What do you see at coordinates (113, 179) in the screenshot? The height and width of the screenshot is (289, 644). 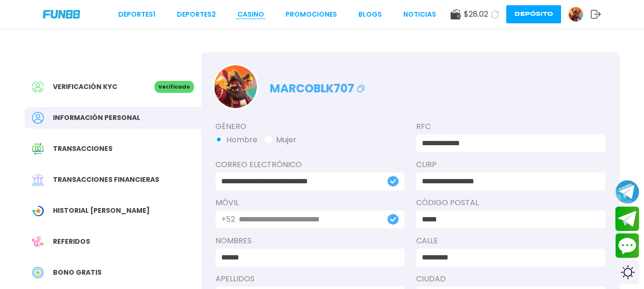 I see `a: Financial TransactionTransacciones financieras` at bounding box center [113, 179].